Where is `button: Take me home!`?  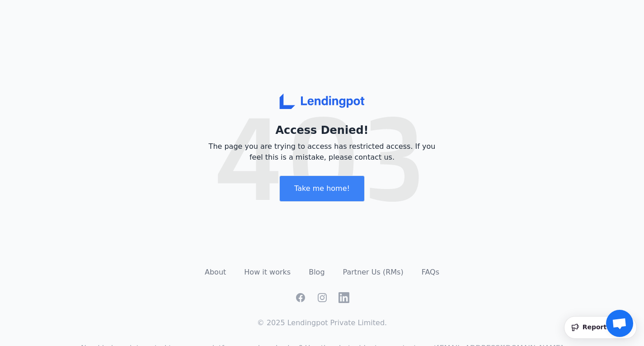 button: Take me home! is located at coordinates (322, 189).